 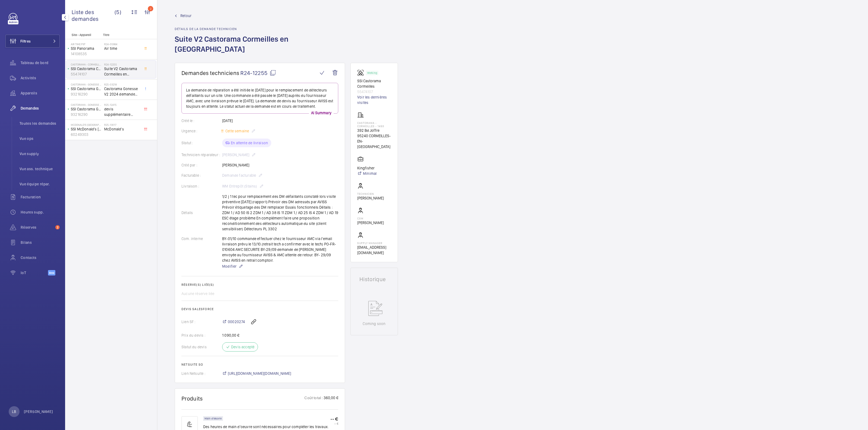 What do you see at coordinates (122, 64) in the screenshot?
I see `h2: R24-12255` at bounding box center [122, 64].